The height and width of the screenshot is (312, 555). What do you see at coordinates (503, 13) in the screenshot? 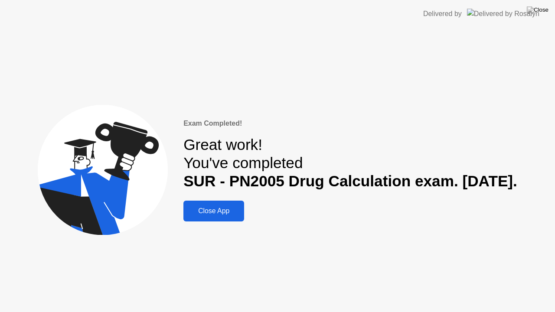
I see `img: Delivered by Rosalyn` at bounding box center [503, 13].